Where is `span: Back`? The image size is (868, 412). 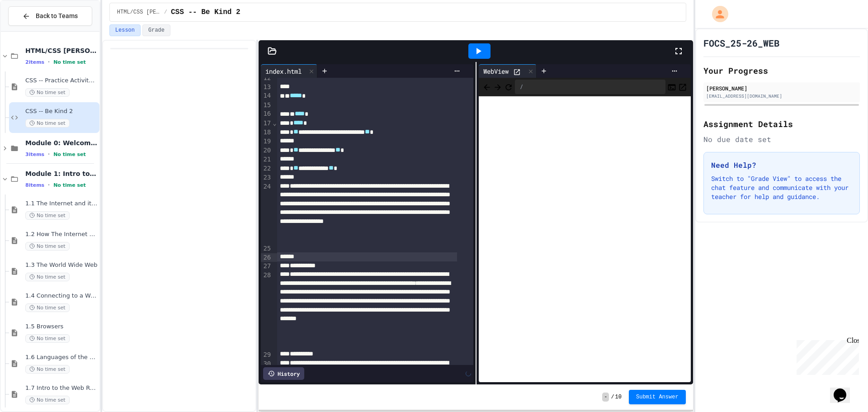
span: Back is located at coordinates (487, 87).